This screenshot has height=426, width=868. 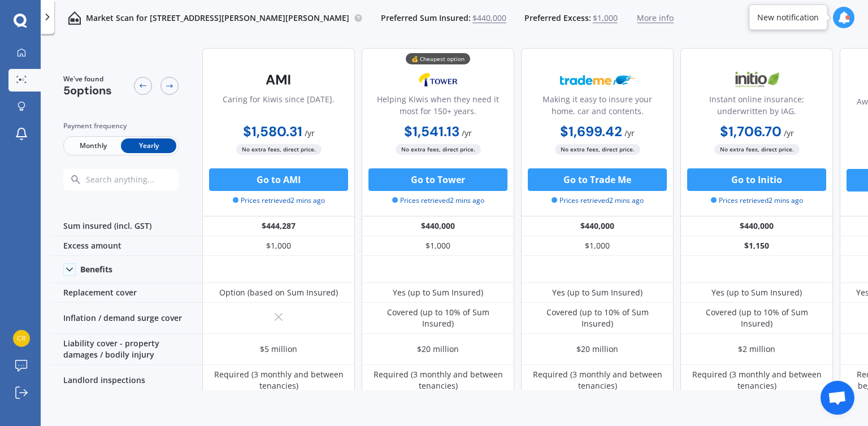 I want to click on div: Option (based on Sum Insured), so click(x=278, y=293).